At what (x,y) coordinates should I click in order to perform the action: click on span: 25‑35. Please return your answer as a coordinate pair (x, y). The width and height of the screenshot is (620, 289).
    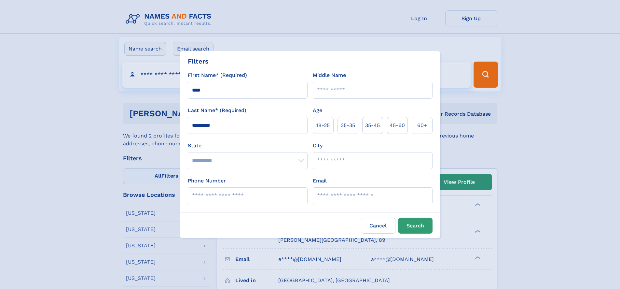
    Looking at the image, I should click on (348, 125).